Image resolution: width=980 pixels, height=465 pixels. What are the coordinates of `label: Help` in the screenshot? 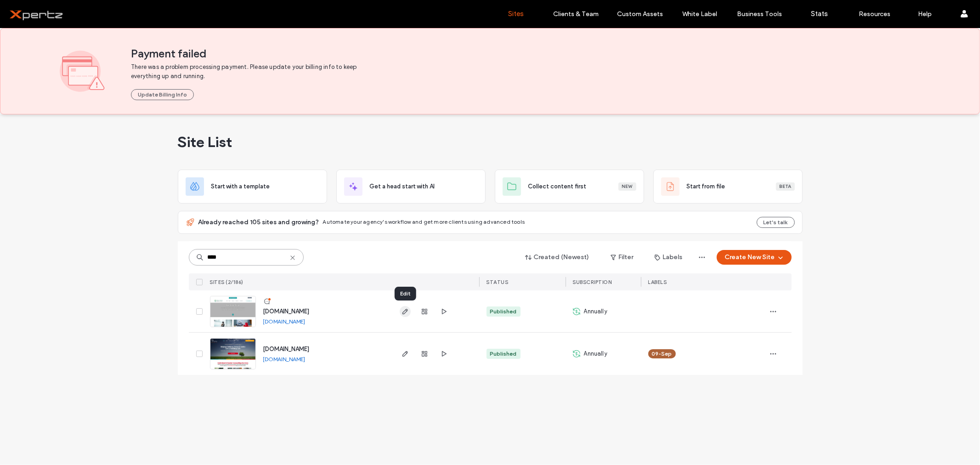 It's located at (926, 14).